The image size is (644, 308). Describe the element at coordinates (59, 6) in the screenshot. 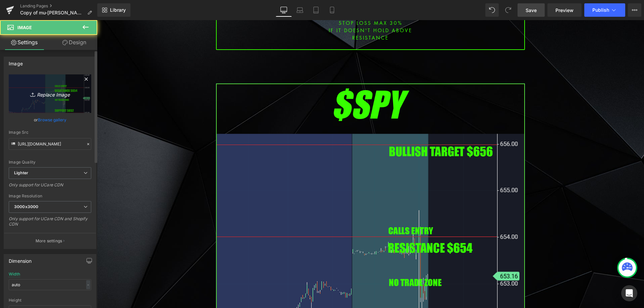

I see `a: Landing Pages` at that location.